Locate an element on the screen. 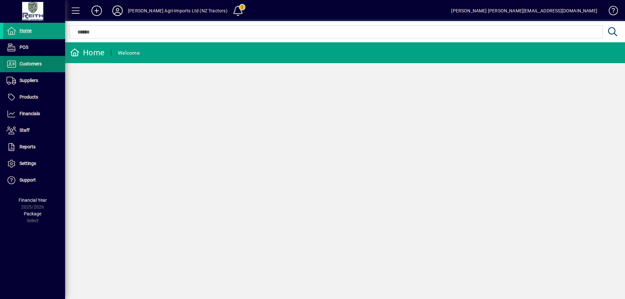 The image size is (625, 299). a: Customers is located at coordinates (34, 64).